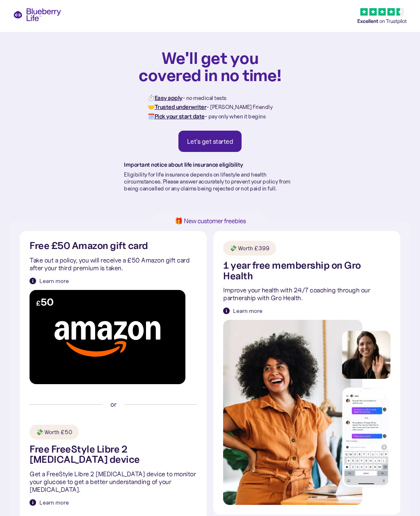  What do you see at coordinates (306, 294) in the screenshot?
I see `p: Improve your health with 24/7 coaching through our partnership with Gro Health.` at bounding box center [306, 294].